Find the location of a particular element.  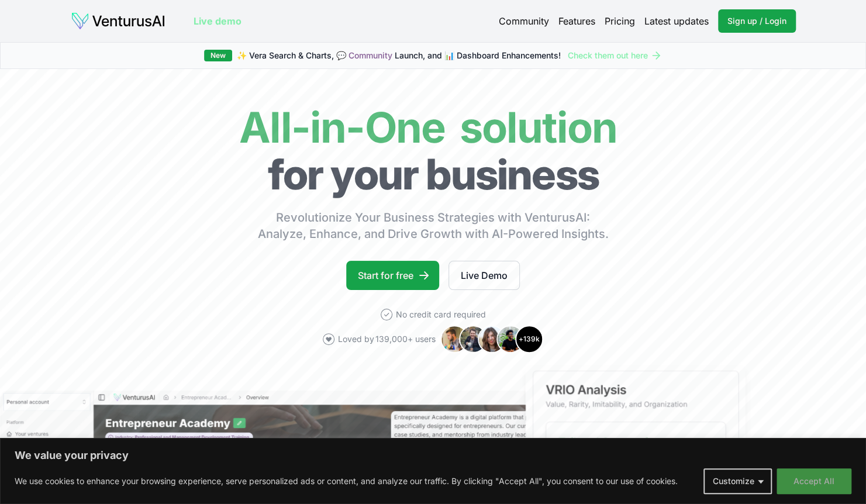

img: logo is located at coordinates (118, 21).